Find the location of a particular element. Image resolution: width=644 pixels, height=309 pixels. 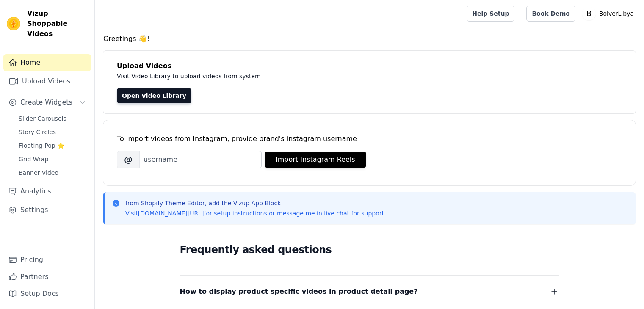

span: Slider Carousels is located at coordinates (43, 118).